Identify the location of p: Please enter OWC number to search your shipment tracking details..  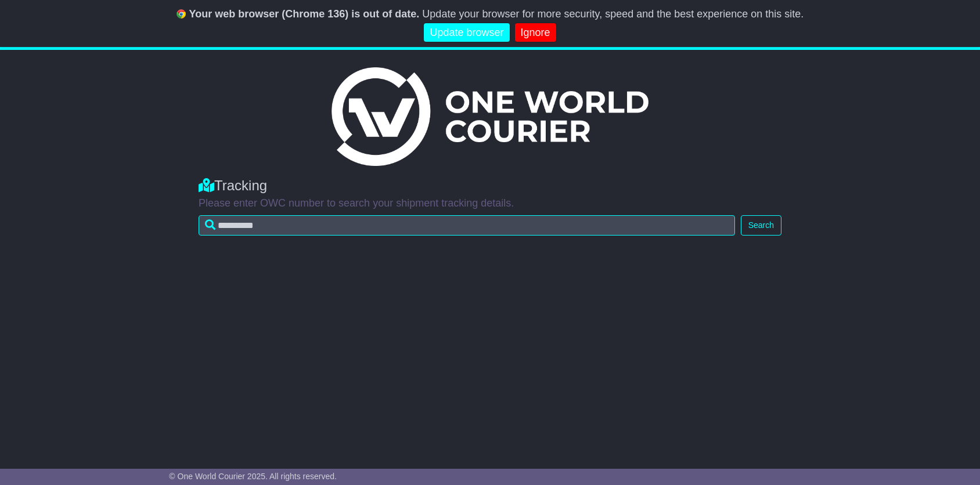
(490, 204).